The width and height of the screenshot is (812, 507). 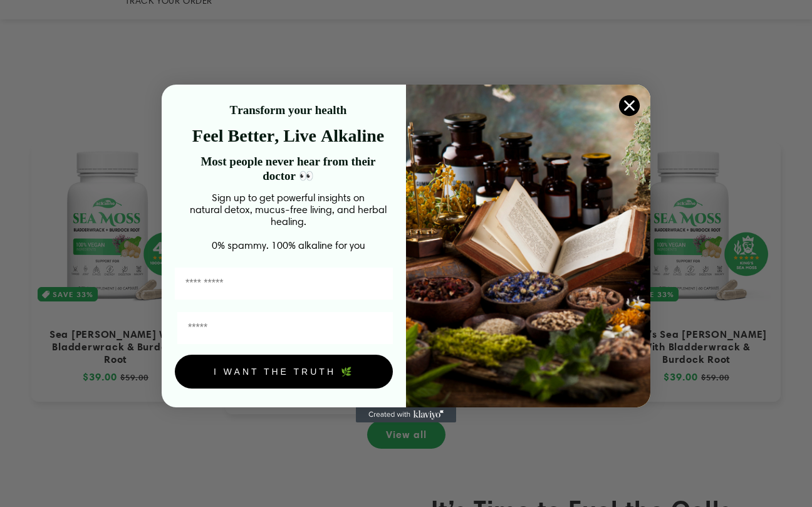 I want to click on strong: Feel Better, Live Alkaline, so click(x=289, y=136).